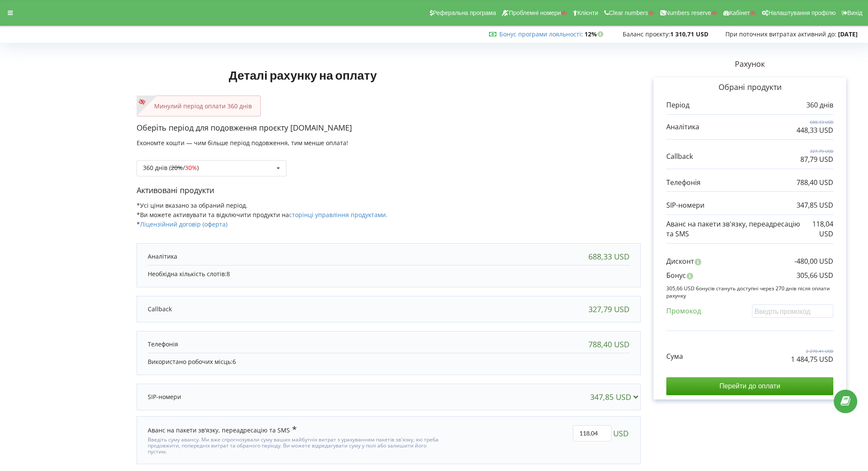 The image size is (868, 471). I want to click on span: Clear numbers, so click(629, 13).